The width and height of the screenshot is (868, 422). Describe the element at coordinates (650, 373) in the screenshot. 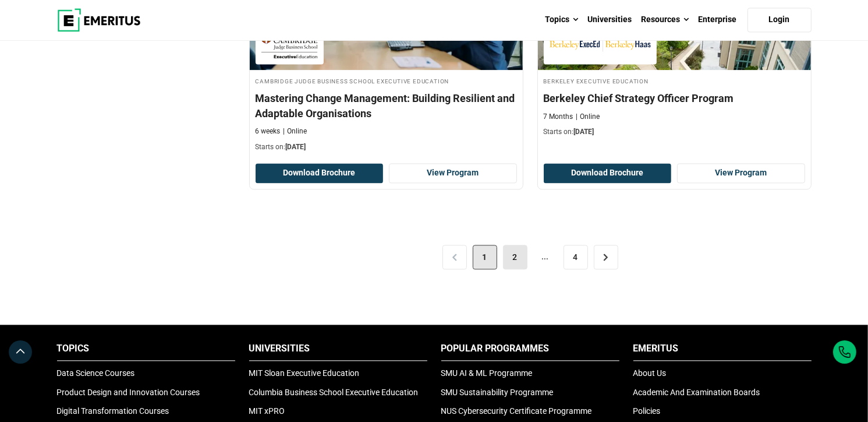

I see `a: About Us` at that location.